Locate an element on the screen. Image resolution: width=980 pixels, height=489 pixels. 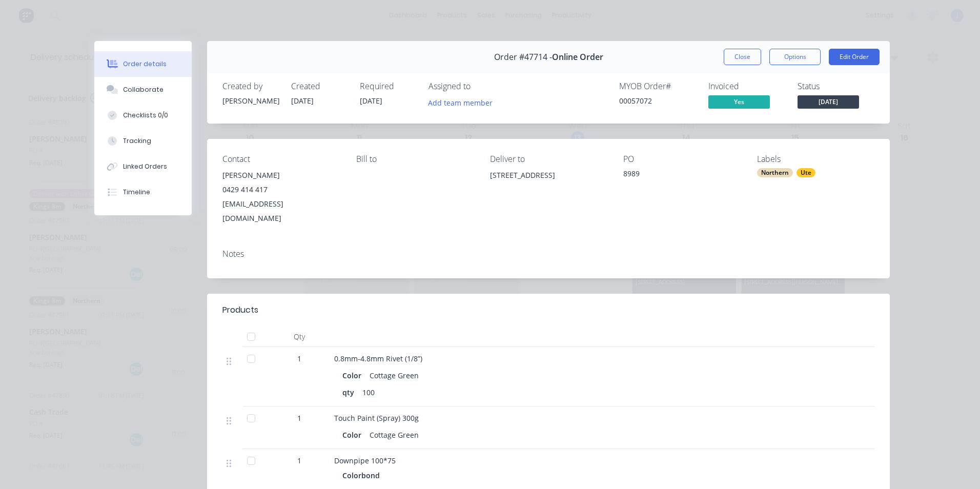
div: Order details is located at coordinates (145, 64).